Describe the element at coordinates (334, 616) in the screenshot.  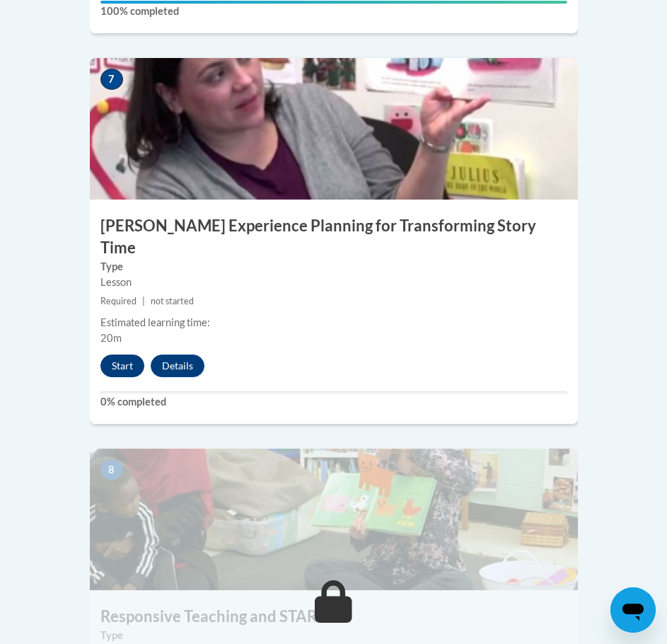
I see `h3: Responsive Teaching and START` at that location.